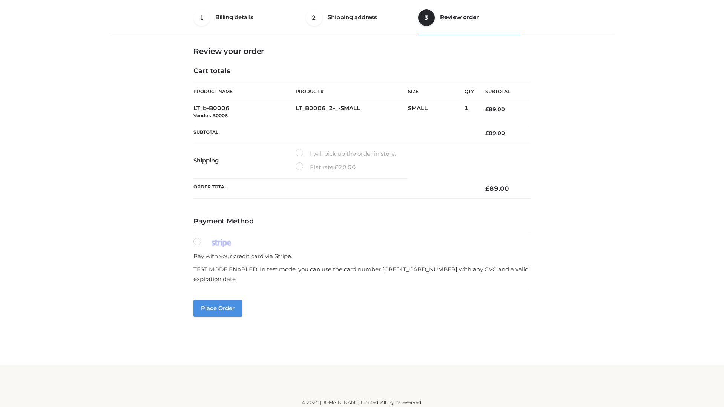 Image resolution: width=724 pixels, height=407 pixels. I want to click on label: I will pick up the order in store., so click(346, 154).